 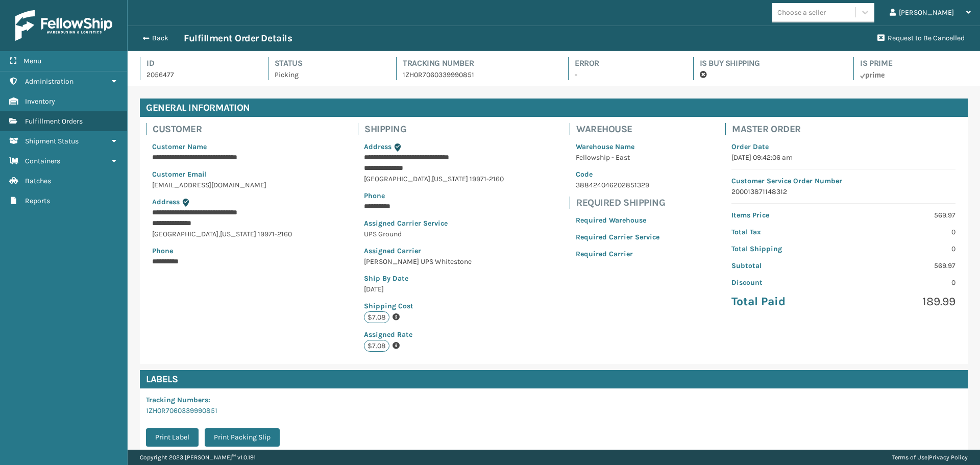 I want to click on button: Print Packing Slip, so click(x=242, y=437).